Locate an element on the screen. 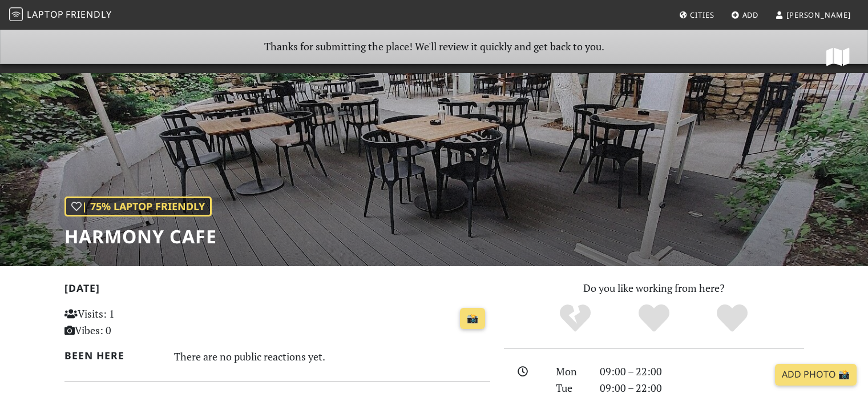 The height and width of the screenshot is (397, 868). span: Friendly is located at coordinates (88, 14).